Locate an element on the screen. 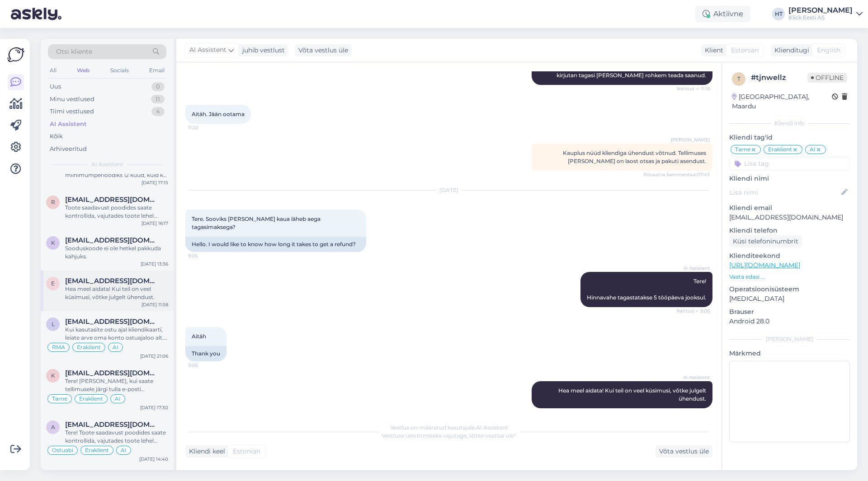 This screenshot has height=481, width=868. div: 4 is located at coordinates (158, 112).